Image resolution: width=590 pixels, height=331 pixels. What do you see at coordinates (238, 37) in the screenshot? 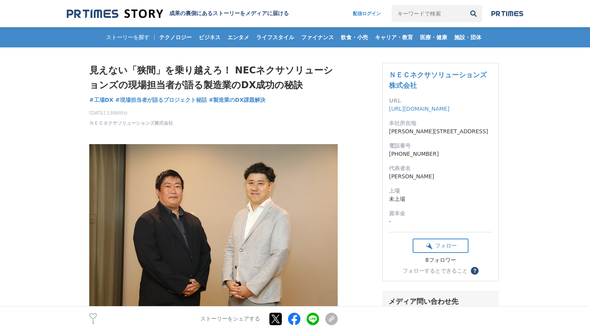
I see `a: エンタメ` at bounding box center [238, 37].